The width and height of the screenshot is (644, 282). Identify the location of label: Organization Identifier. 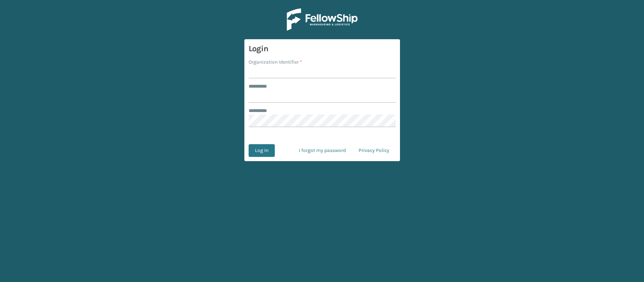
(275, 62).